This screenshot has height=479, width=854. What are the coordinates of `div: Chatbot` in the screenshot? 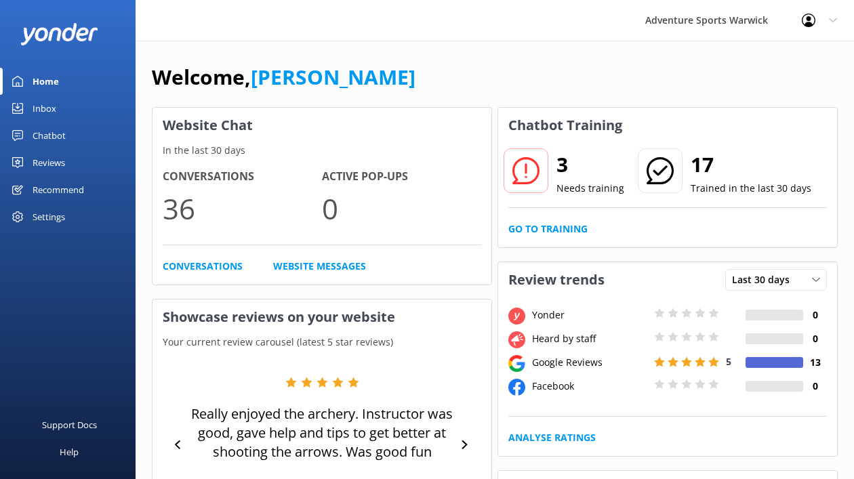 It's located at (49, 136).